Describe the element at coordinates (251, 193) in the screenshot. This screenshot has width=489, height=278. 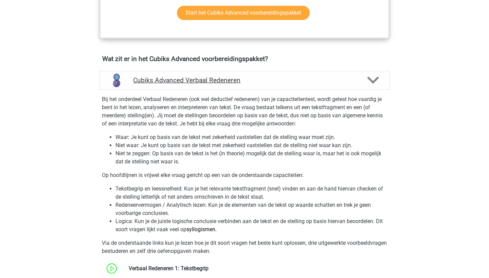
I see `li: Tekstbegrip en leessnelheid: Kun je het relevante tekstfragment (snel) vinden en aan de hand hier...` at that location.